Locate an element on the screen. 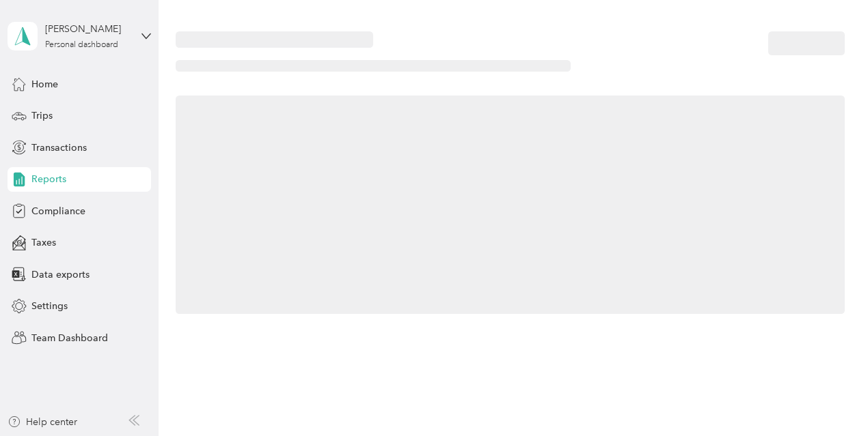 This screenshot has height=436, width=868. span: Taxes is located at coordinates (44, 243).